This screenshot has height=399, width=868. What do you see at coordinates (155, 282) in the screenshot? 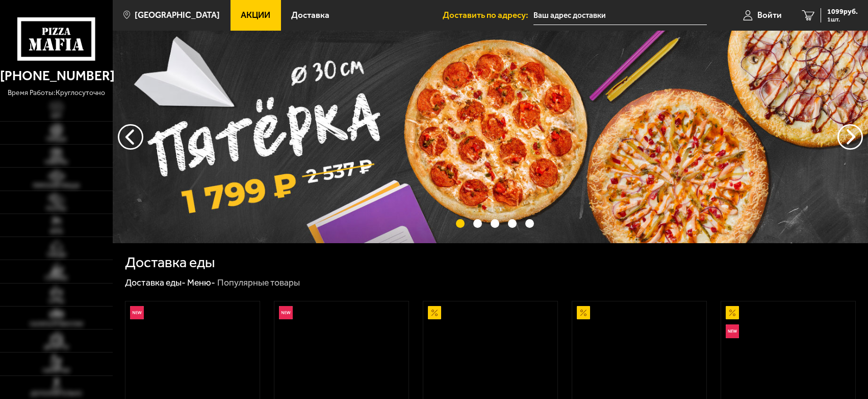
I see `a: Доставка еды-` at bounding box center [155, 282].